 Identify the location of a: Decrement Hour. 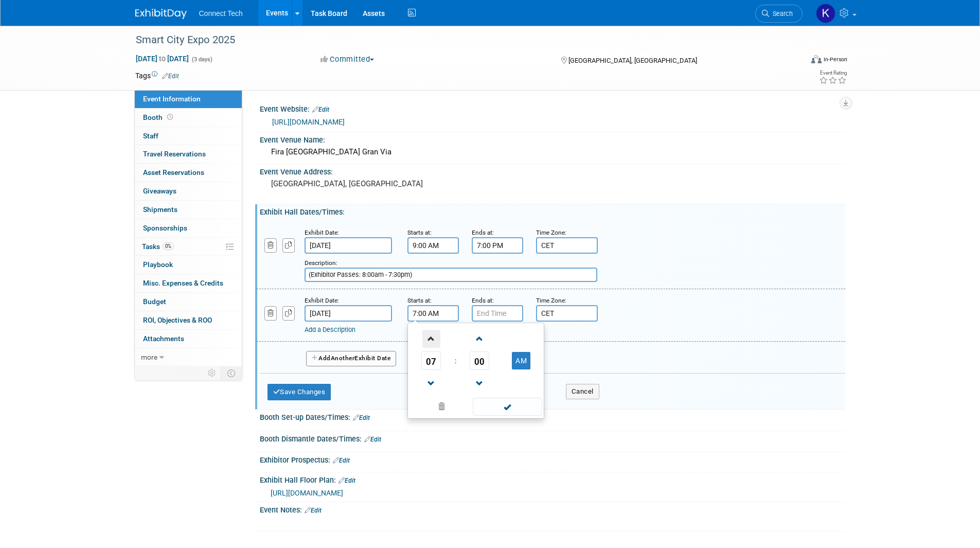
(431, 383).